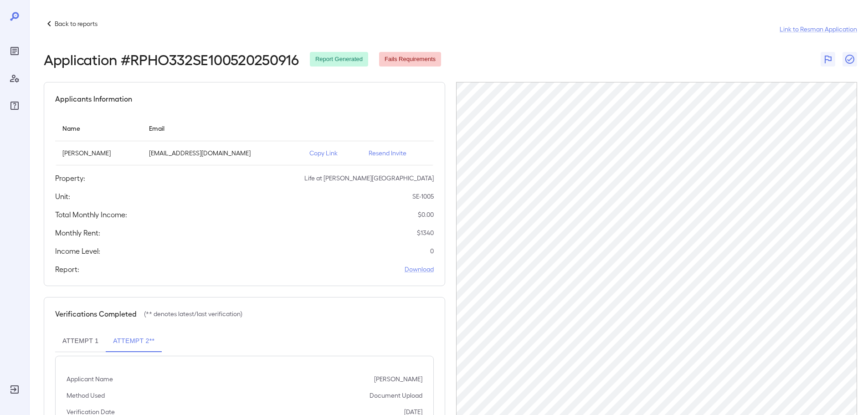 This screenshot has width=868, height=415. What do you see at coordinates (70, 178) in the screenshot?
I see `h5: Property:` at bounding box center [70, 178].